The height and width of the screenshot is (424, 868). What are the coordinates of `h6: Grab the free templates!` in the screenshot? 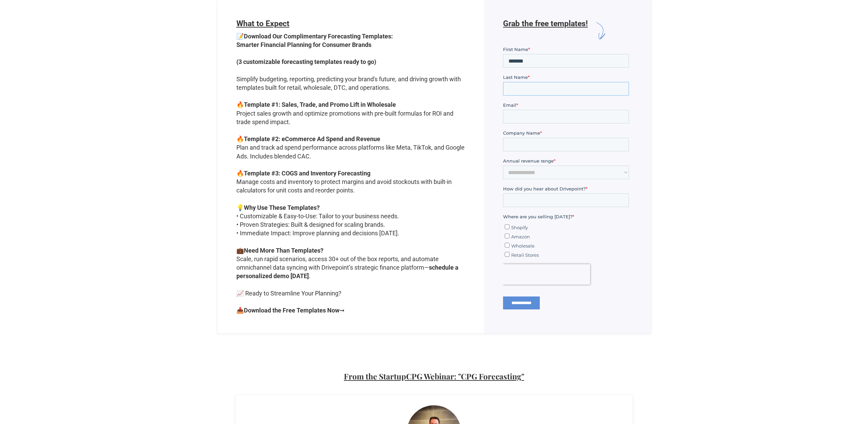 It's located at (545, 31).